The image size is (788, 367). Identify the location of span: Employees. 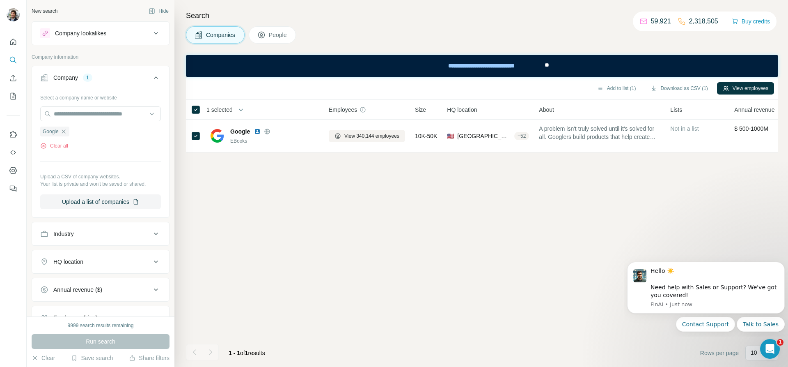
(343, 110).